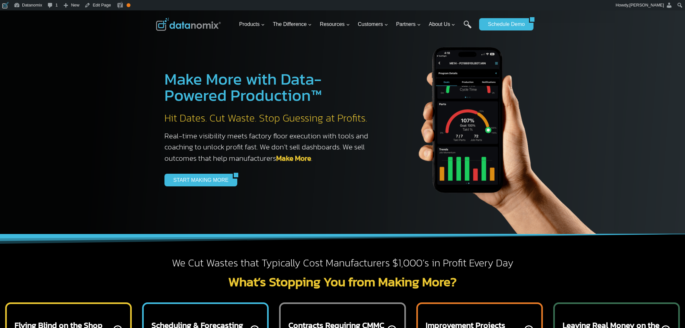 The width and height of the screenshot is (685, 328). I want to click on a: Search, so click(468, 28).